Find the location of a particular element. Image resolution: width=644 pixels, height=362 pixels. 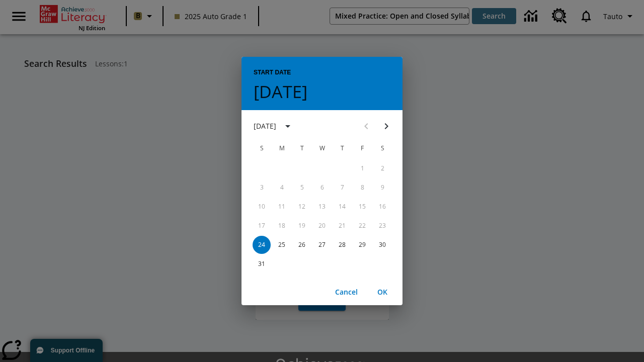

button: 30 is located at coordinates (382, 245).